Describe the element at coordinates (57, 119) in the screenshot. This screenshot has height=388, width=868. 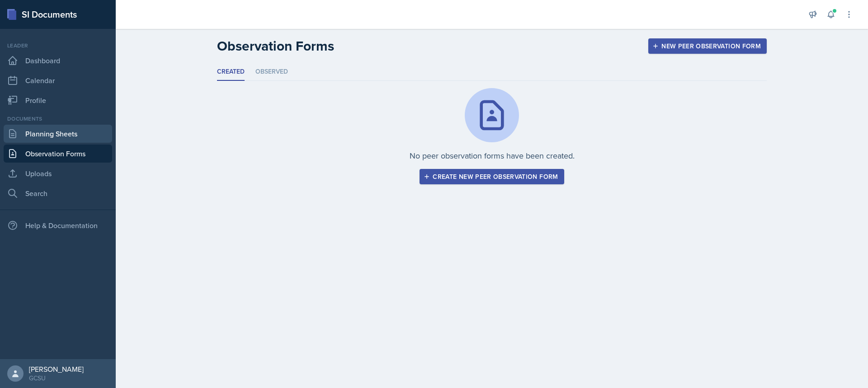
I see `div: Documents` at that location.